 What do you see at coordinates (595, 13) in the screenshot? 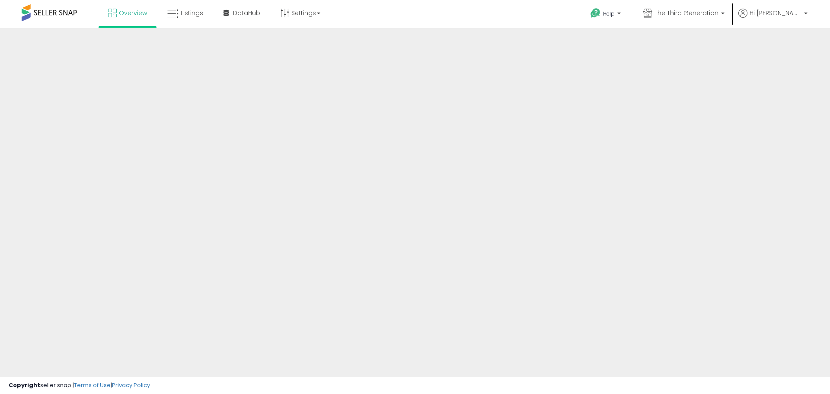
I see `i: Get Help` at bounding box center [595, 13].